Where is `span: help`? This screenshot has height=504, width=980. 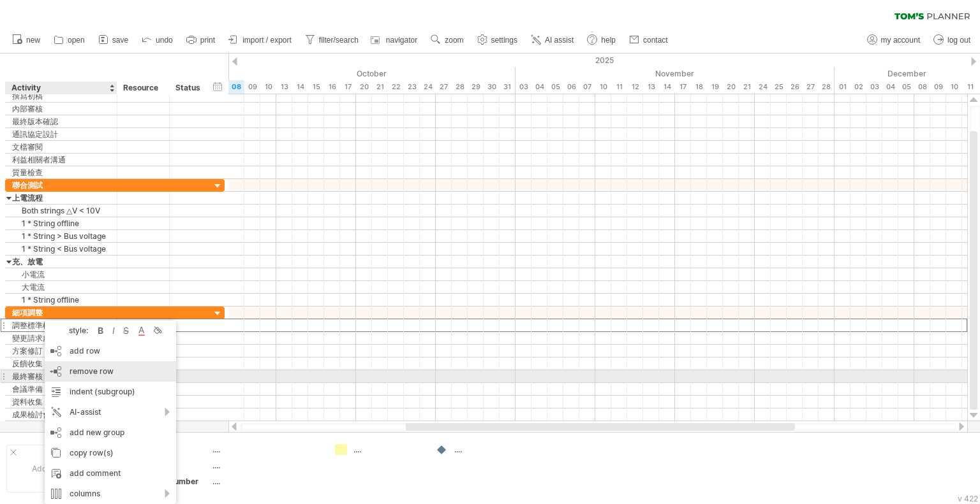
span: help is located at coordinates (608, 40).